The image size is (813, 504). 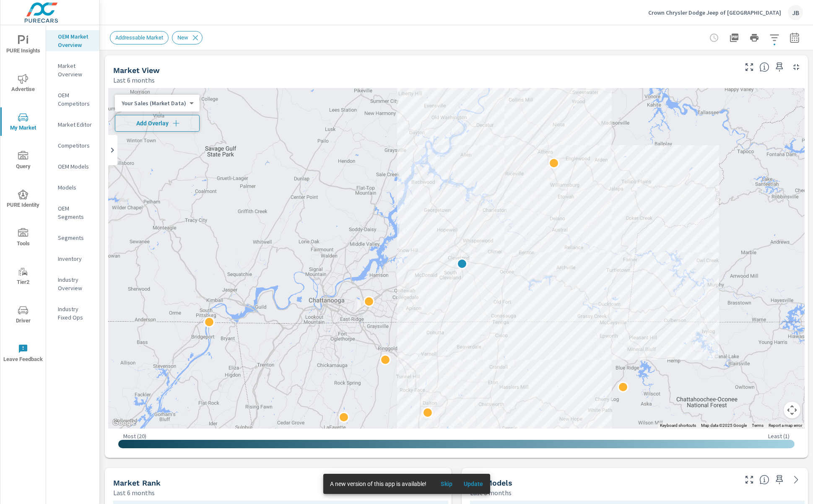 I want to click on span: Query, so click(x=23, y=161).